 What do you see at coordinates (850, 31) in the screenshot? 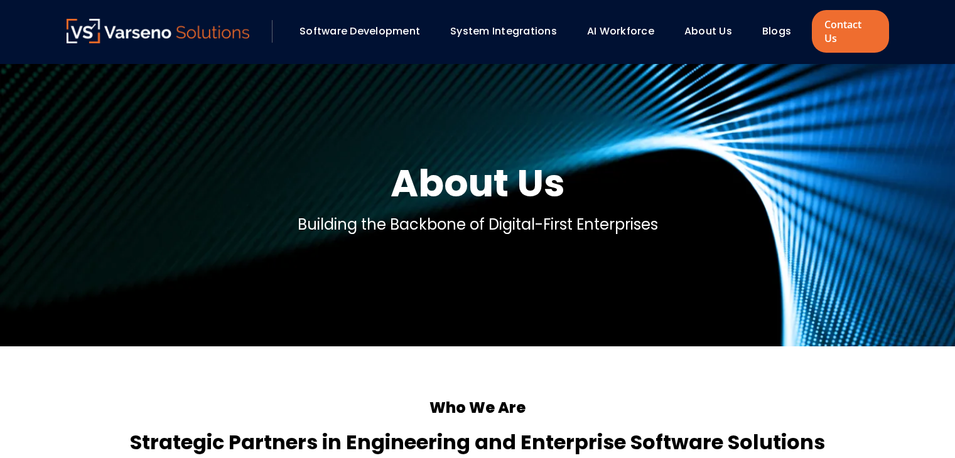
I see `a: Contact Us` at bounding box center [850, 31].